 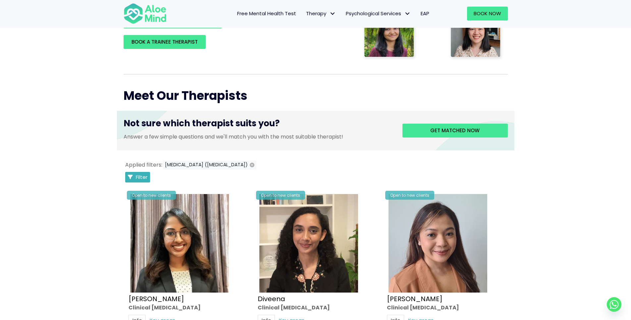 I want to click on img: croped-Anita_Profile-photo-300×300, so click(x=179, y=244).